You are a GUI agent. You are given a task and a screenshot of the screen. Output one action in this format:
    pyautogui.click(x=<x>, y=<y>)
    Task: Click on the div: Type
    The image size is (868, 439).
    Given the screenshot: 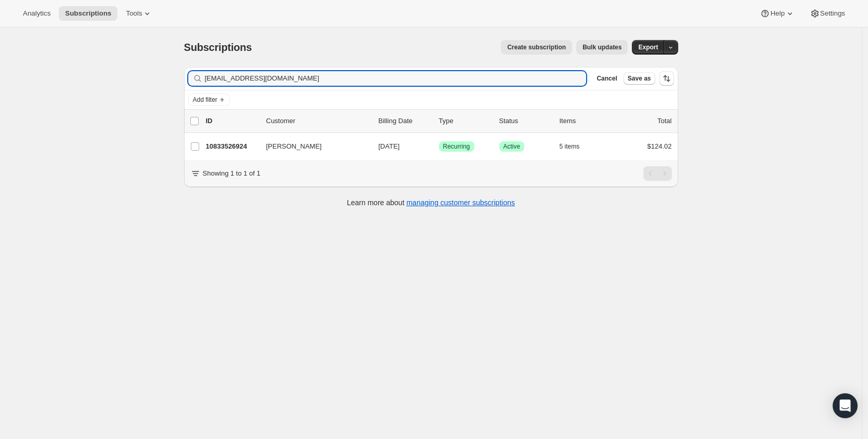 What is the action you would take?
    pyautogui.click(x=465, y=121)
    